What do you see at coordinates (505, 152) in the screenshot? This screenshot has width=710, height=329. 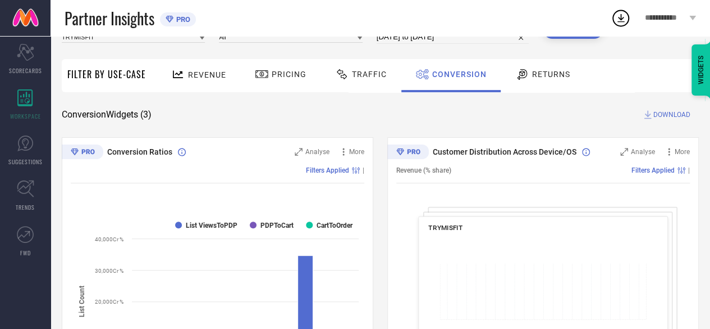 I see `span: Customer Distribution Across Device/OS` at bounding box center [505, 152].